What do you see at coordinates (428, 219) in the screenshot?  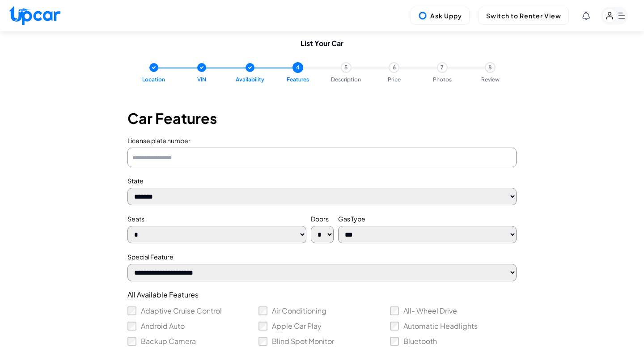 I see `label: Gas Type` at bounding box center [428, 219].